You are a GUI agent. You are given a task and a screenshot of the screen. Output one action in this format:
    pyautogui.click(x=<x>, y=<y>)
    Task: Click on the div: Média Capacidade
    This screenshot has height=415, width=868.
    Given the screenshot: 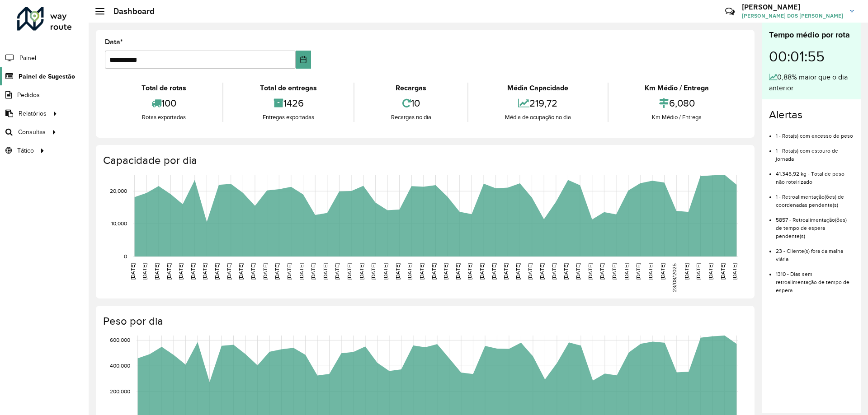 What is the action you would take?
    pyautogui.click(x=538, y=88)
    